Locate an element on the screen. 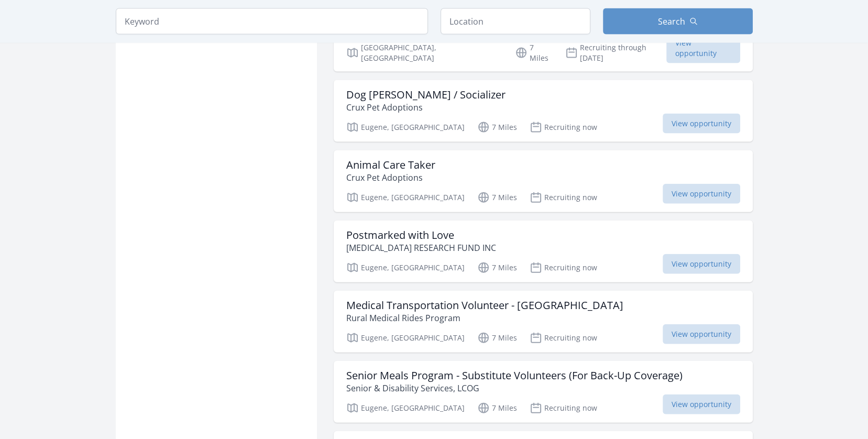  input: Location is located at coordinates (516, 22).